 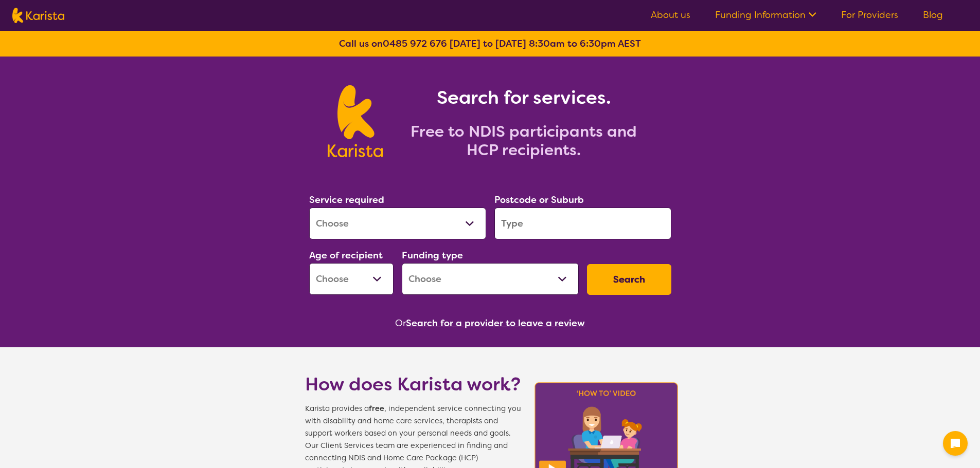 I want to click on b: free, so click(x=377, y=409).